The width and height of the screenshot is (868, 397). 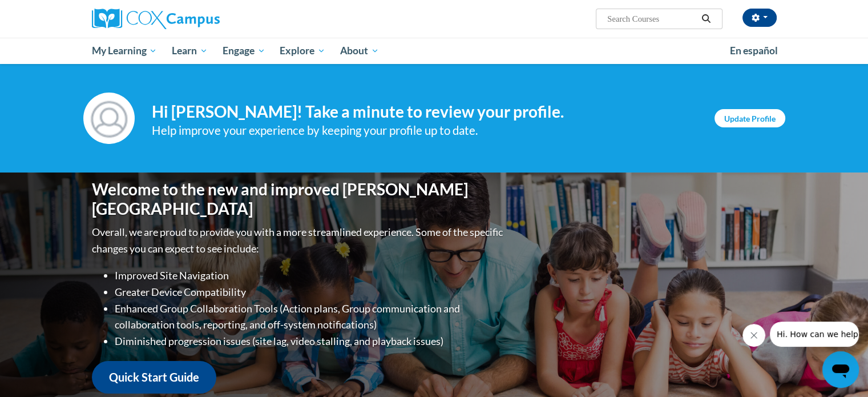 I want to click on input: Search Courses, so click(x=652, y=19).